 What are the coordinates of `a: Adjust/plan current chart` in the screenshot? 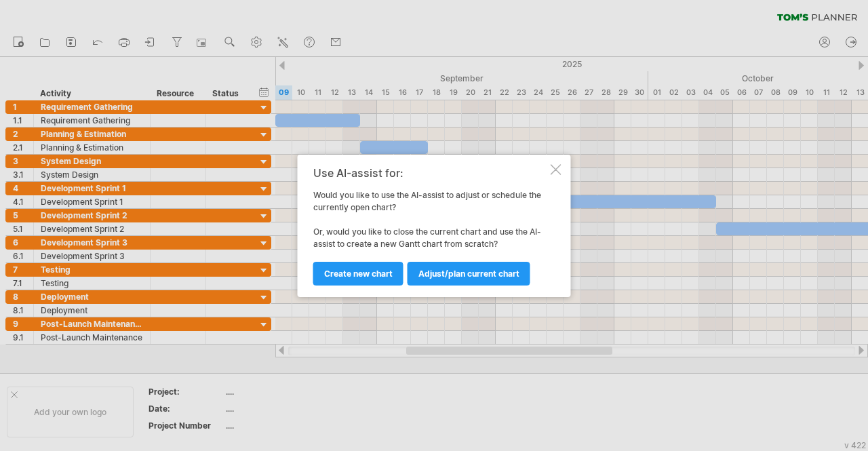 It's located at (468, 273).